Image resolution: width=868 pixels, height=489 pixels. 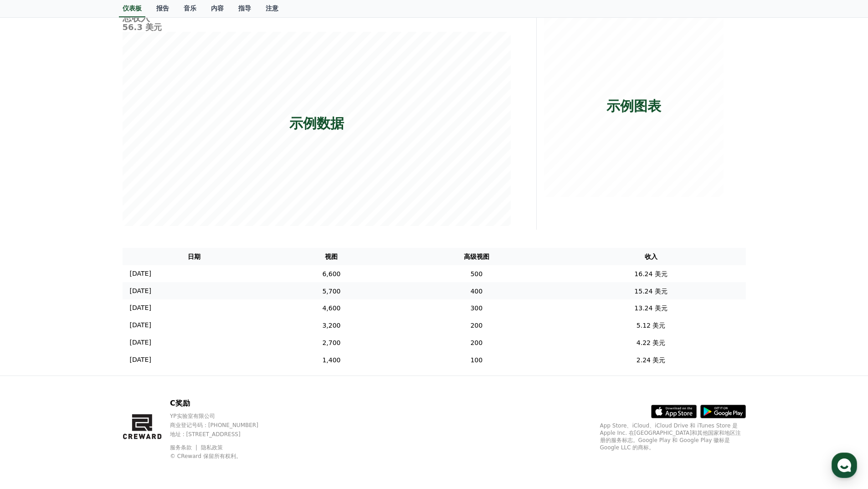 I want to click on font: 隐私政策, so click(x=212, y=448).